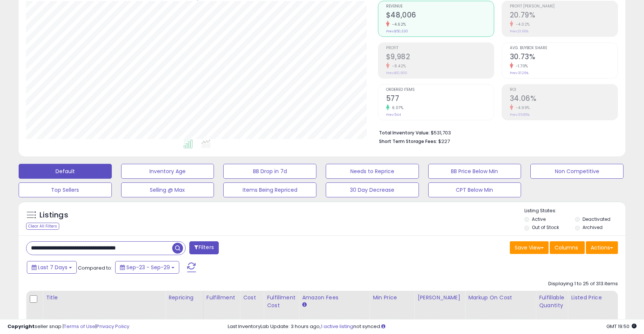 This screenshot has height=334, width=644. Describe the element at coordinates (564, 90) in the screenshot. I see `span: ROI` at that location.